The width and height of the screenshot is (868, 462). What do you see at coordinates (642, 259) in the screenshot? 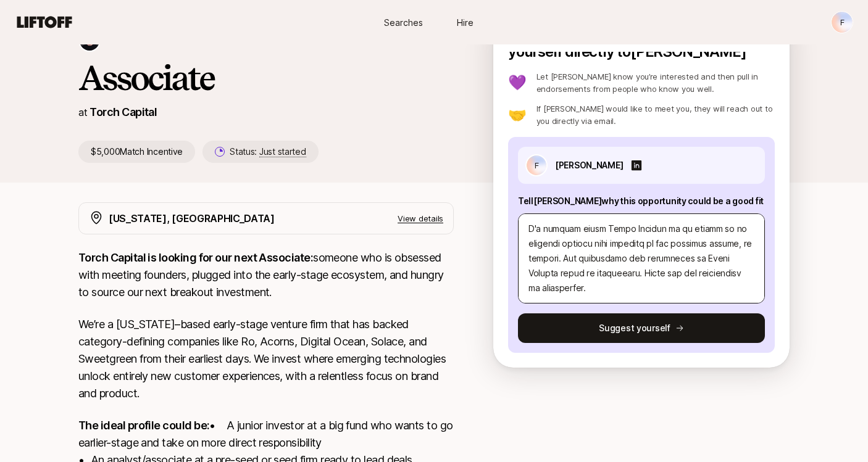
I see `textarea: L ip dolorsi am consect ad elitse doeiusmo te inc Utlaboreet Doloremag aliq en Admin Veniamq. No ...` at bounding box center [642, 259].